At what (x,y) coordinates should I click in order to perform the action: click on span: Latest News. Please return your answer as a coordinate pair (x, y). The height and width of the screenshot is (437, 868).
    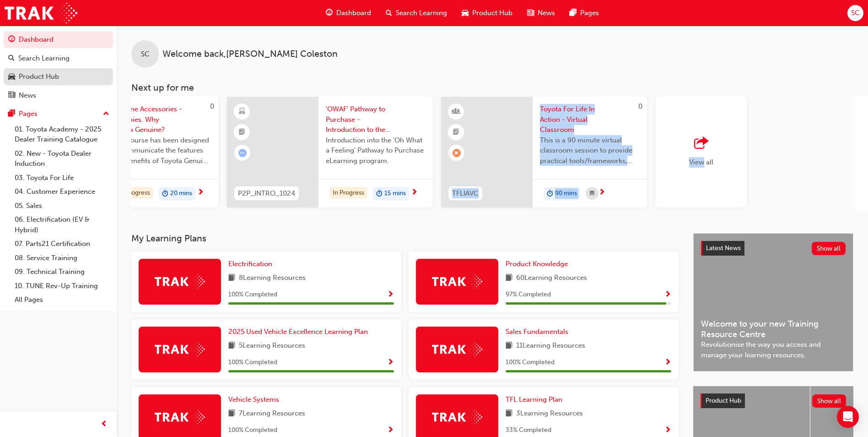
    Looking at the image, I should click on (724, 248).